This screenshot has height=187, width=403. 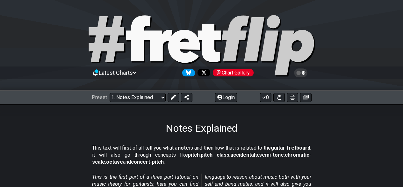 What do you see at coordinates (301, 73) in the screenshot?
I see `span: Toggle light / dark theme` at bounding box center [301, 73].